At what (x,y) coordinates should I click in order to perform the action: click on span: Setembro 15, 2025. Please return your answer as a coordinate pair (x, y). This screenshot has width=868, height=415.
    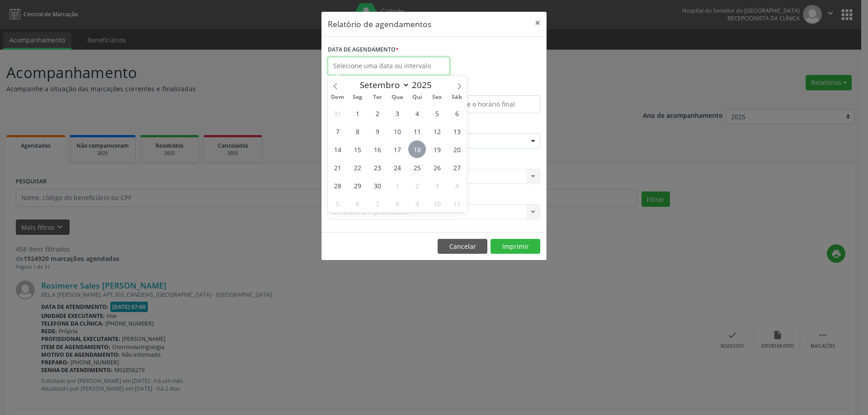
    Looking at the image, I should click on (357, 149).